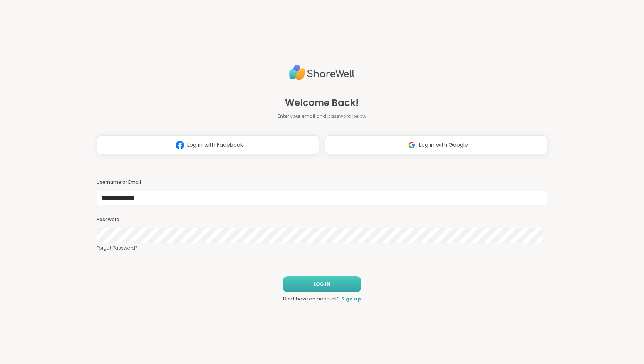 This screenshot has height=364, width=644. What do you see at coordinates (436, 145) in the screenshot?
I see `button: Log in with Google` at bounding box center [436, 145].